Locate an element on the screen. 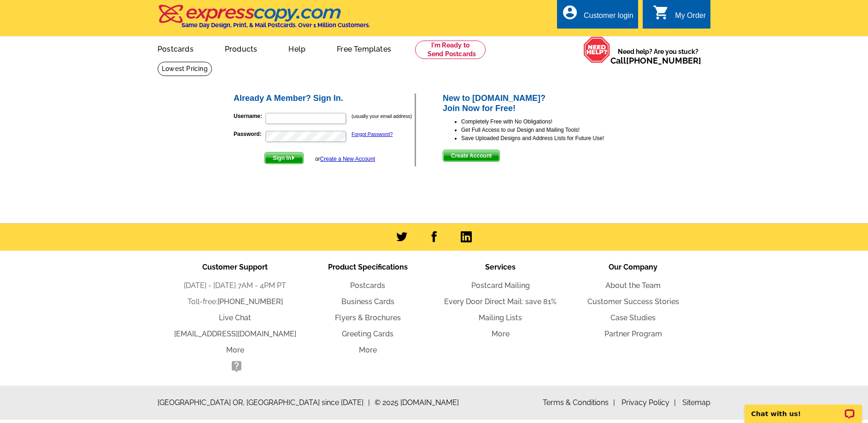  a: Privacy Policy is located at coordinates (649, 402).